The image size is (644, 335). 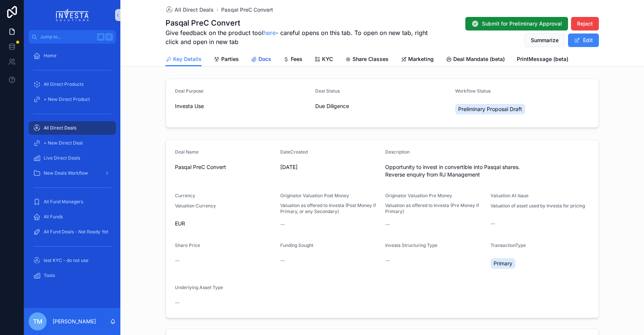 What do you see at coordinates (72, 100) in the screenshot?
I see `a: + New Direct Product` at bounding box center [72, 100].